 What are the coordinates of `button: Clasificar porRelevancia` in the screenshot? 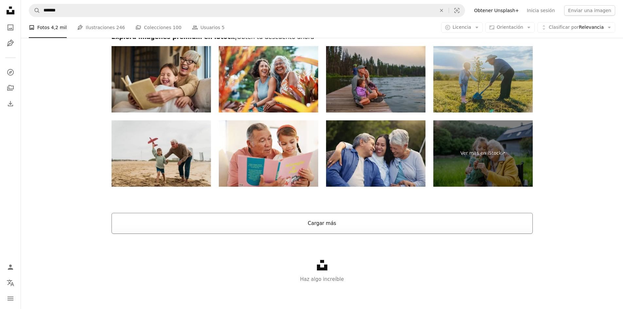 It's located at (576, 27).